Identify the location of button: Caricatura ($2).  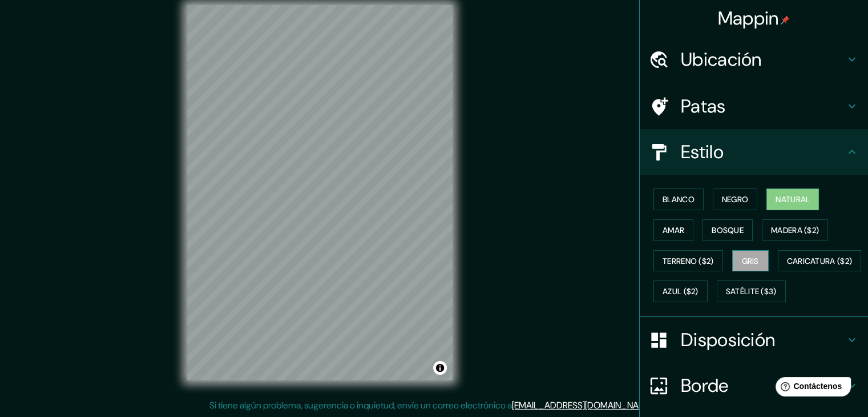
(819, 261).